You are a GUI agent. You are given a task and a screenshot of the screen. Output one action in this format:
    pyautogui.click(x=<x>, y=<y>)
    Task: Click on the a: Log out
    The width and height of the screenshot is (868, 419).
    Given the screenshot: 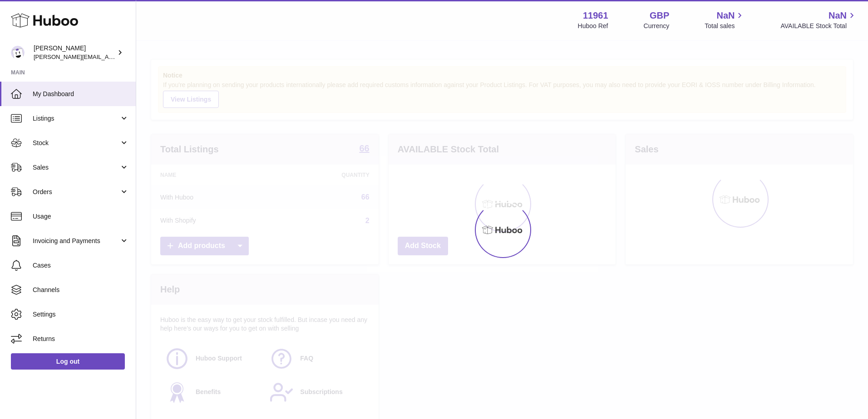 What is the action you would take?
    pyautogui.click(x=68, y=362)
    